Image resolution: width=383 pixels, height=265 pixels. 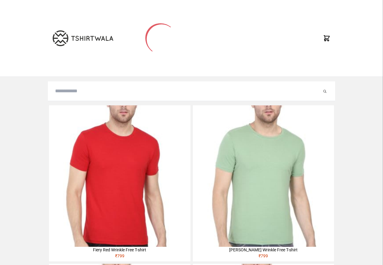 What do you see at coordinates (83, 38) in the screenshot?
I see `img: TW-LOGO-400-104.png` at bounding box center [83, 38].